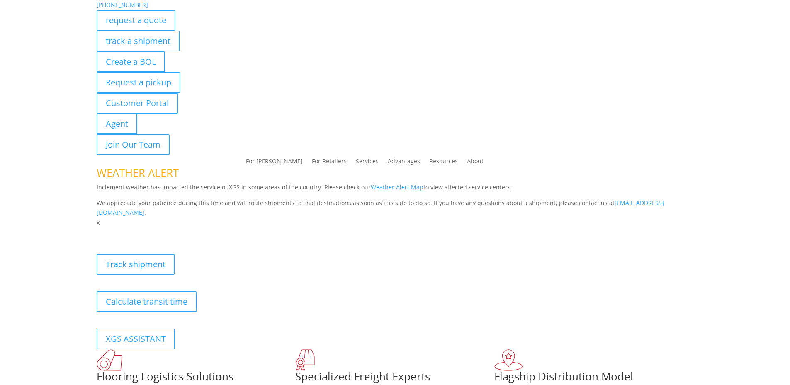  What do you see at coordinates (131, 62) in the screenshot?
I see `a: Create a BOL` at bounding box center [131, 62].